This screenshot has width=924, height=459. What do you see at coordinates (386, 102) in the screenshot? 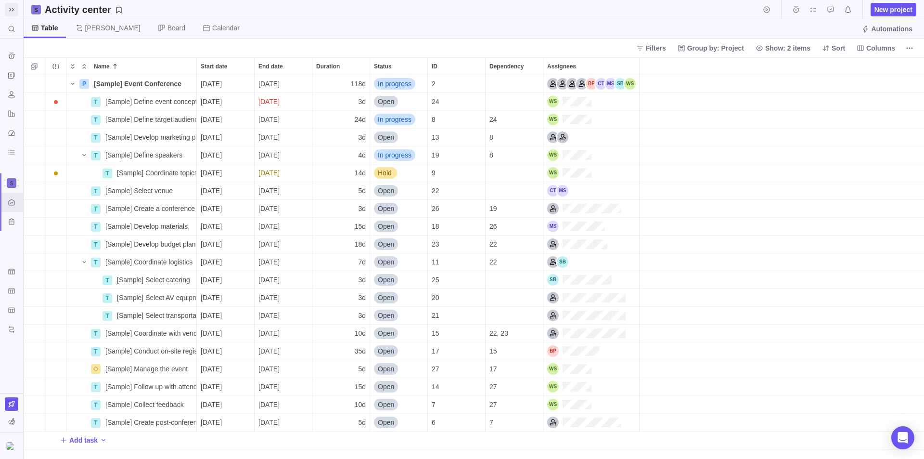
I see `span: Open` at bounding box center [386, 102].